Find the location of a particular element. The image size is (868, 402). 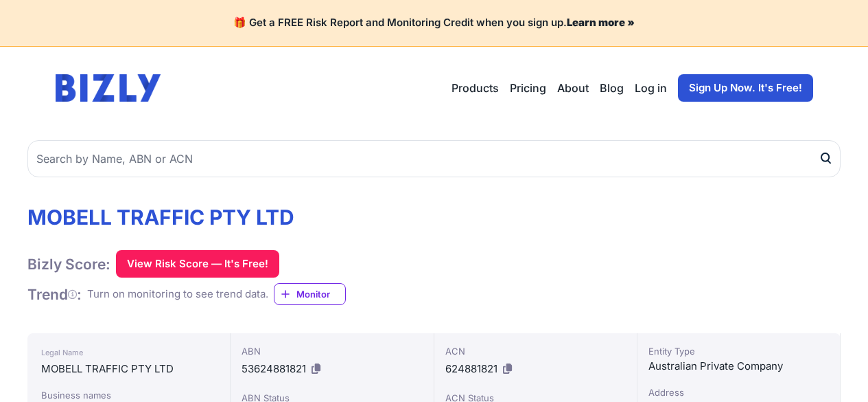

div: Australian Private Company is located at coordinates (738, 366).